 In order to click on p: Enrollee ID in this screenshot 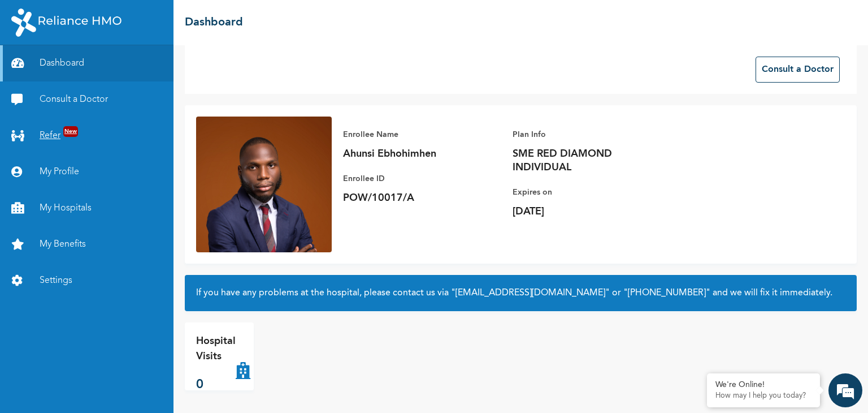, I will do `click(422, 179)`.